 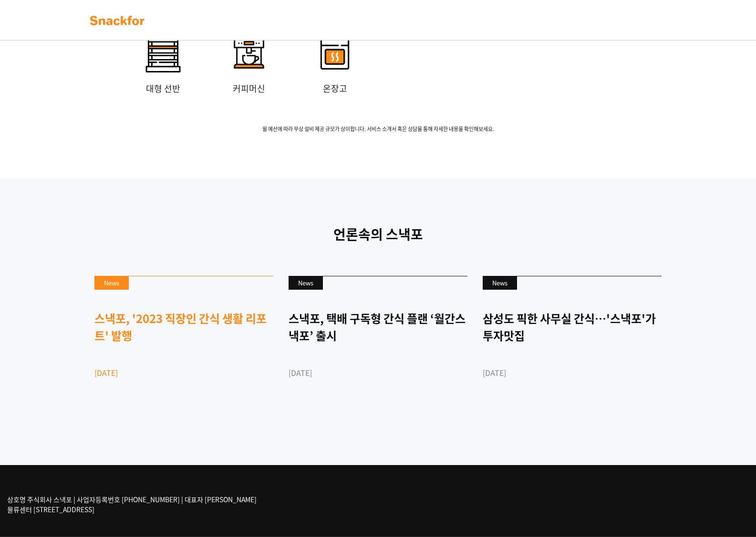 I want to click on div: 스낵포, '2023 직장인 간식 생활 리포트' 발행, so click(x=183, y=327).